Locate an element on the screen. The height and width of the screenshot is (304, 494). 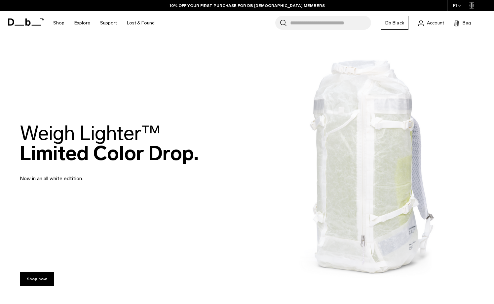
span: Account is located at coordinates (436, 23).